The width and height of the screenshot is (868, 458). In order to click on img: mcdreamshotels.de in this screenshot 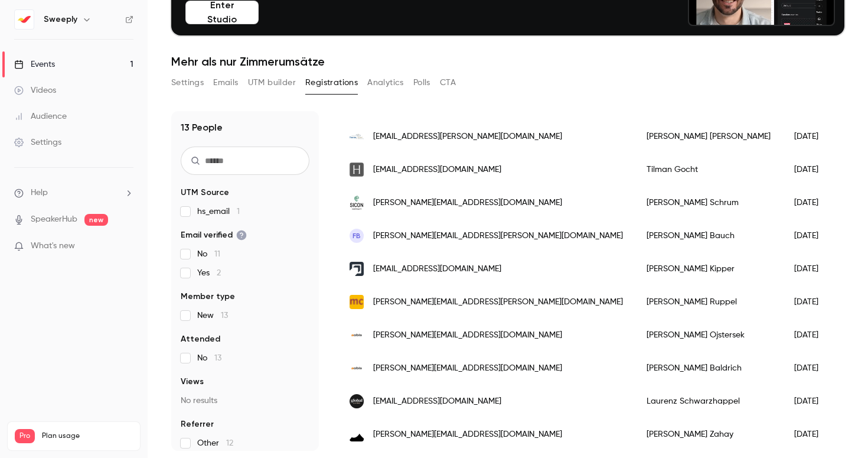, I will do `click(356, 302)`.